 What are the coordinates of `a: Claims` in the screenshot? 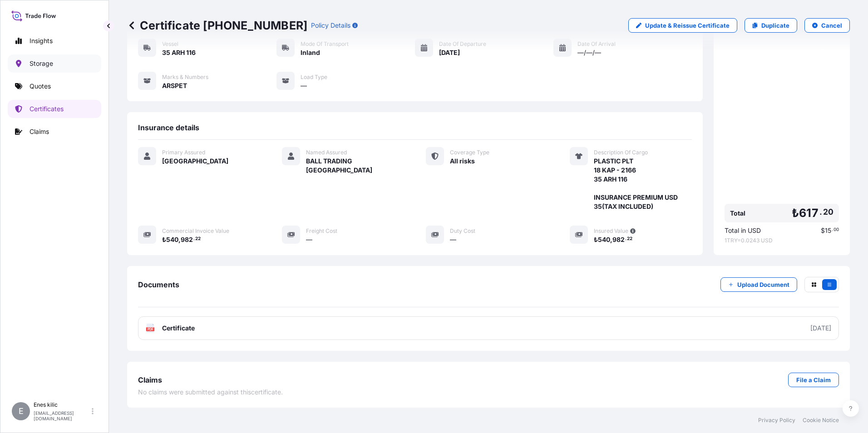 It's located at (54, 132).